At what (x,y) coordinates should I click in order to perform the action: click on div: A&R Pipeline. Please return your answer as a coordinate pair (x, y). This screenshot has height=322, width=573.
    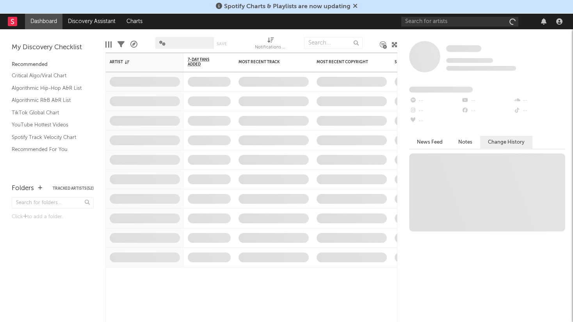
    Looking at the image, I should click on (134, 45).